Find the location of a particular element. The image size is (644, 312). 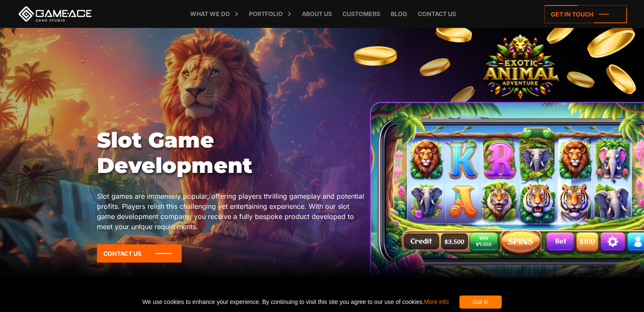

h1: Slot Game Development is located at coordinates (232, 153).